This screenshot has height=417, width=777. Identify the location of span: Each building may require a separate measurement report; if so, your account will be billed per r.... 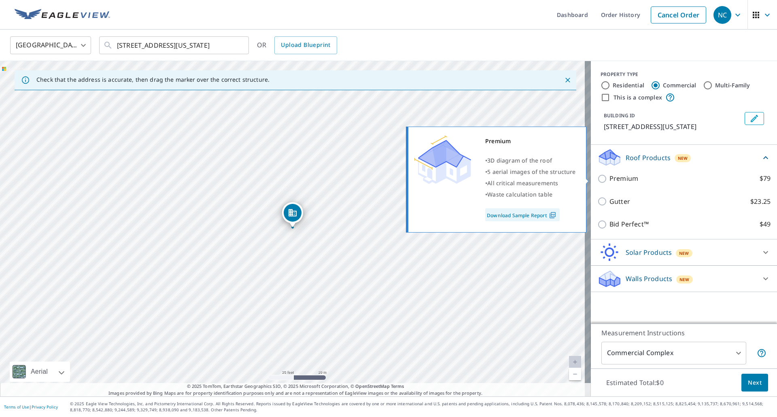
(761, 353).